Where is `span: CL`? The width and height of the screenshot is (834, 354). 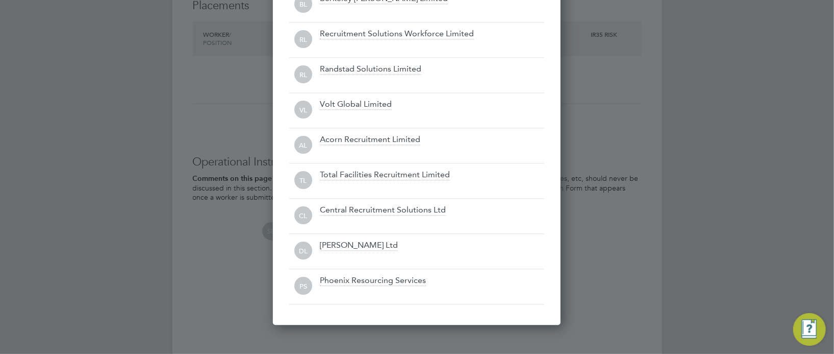
span: CL is located at coordinates (303, 215).